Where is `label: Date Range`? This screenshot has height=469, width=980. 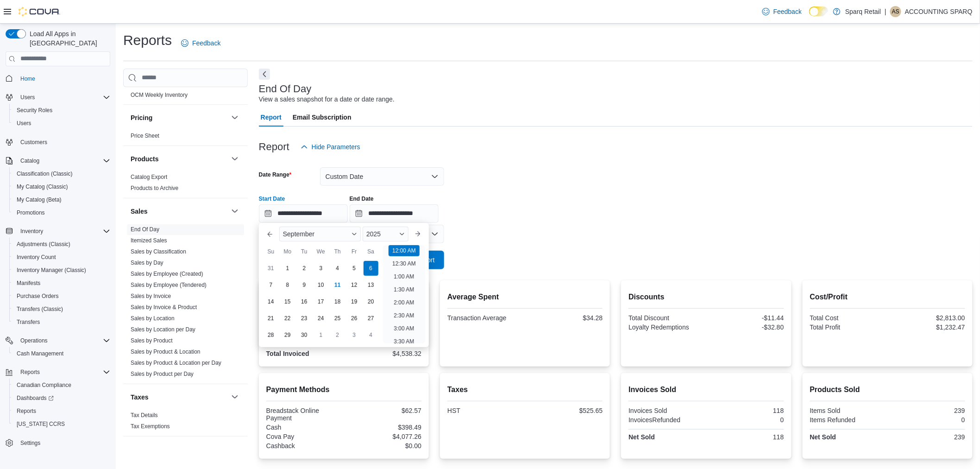
label: Date Range is located at coordinates (275, 175).